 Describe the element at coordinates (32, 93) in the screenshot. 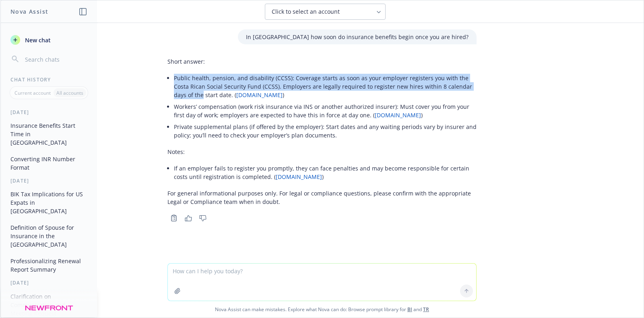

I see `p: Current account` at that location.